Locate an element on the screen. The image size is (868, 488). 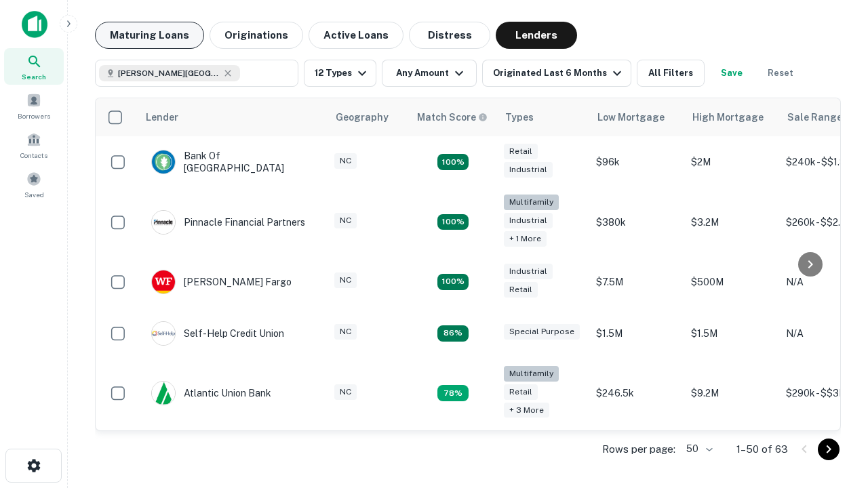
button: Originations is located at coordinates (256, 35).